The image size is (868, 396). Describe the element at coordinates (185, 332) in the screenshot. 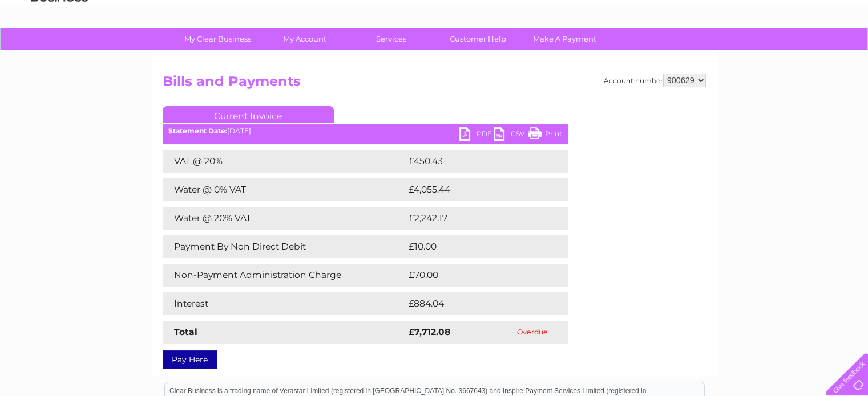

I see `strong: Total` at that location.